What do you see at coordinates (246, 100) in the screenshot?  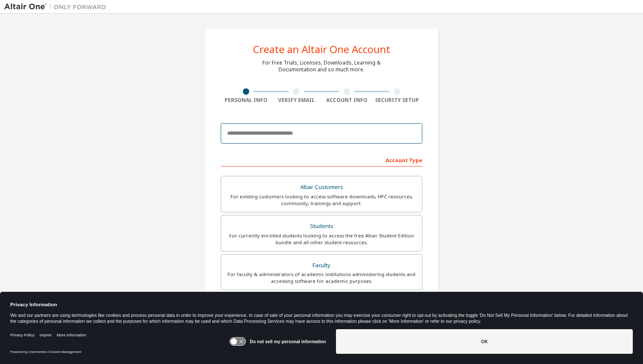 I see `div: Personal Info` at bounding box center [246, 100].